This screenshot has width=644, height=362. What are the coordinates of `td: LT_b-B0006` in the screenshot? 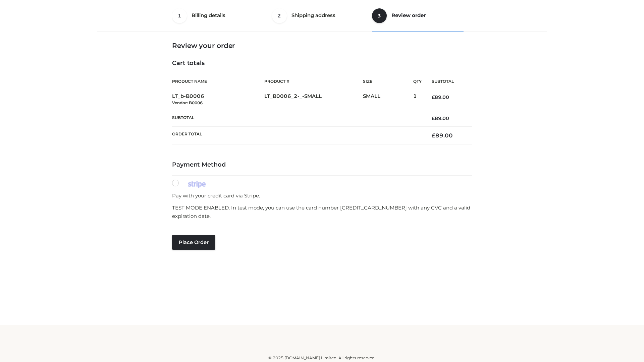 It's located at (218, 99).